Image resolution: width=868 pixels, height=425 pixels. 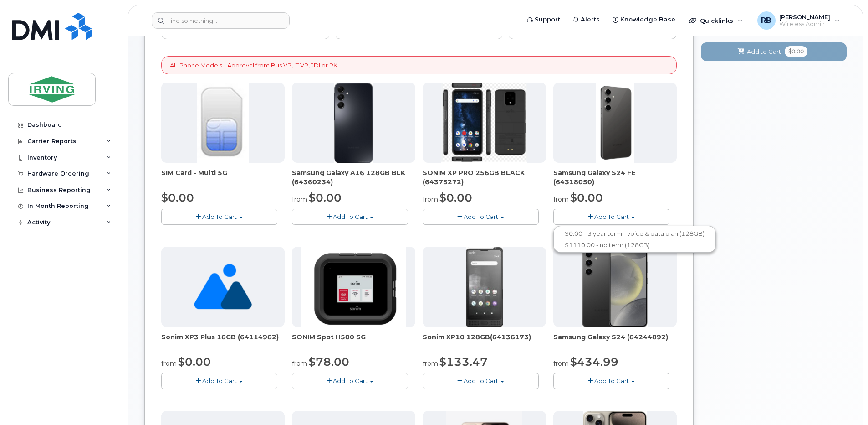 I want to click on img: A16_-_JDI.png, so click(x=354, y=123).